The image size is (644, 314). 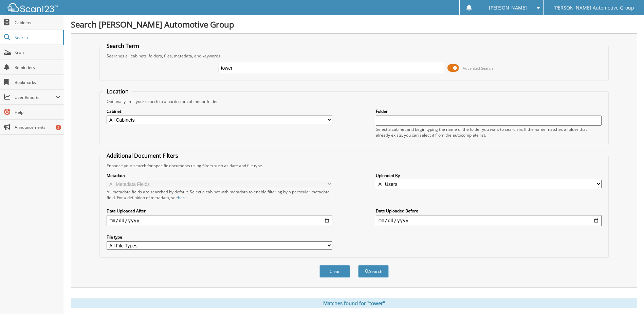 What do you see at coordinates (489, 132) in the screenshot?
I see `div: Select a cabinet and begin typing the name of the folder you want to search in. If the name match...` at bounding box center [489, 132].